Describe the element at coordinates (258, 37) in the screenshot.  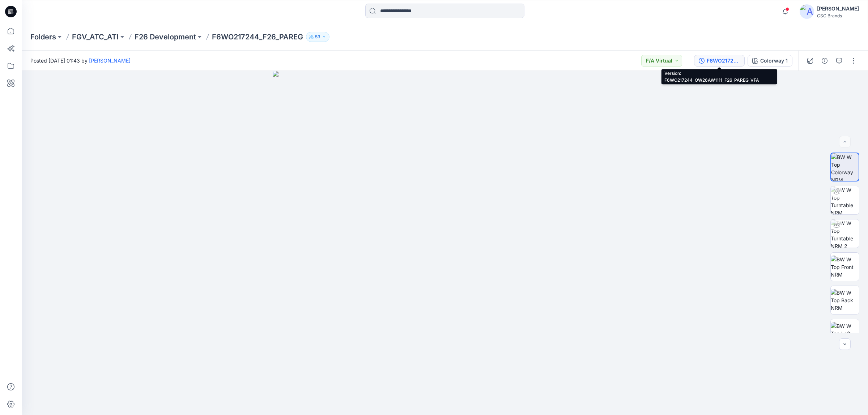
I see `p: F6WO217244_F26_PAREG` at that location.